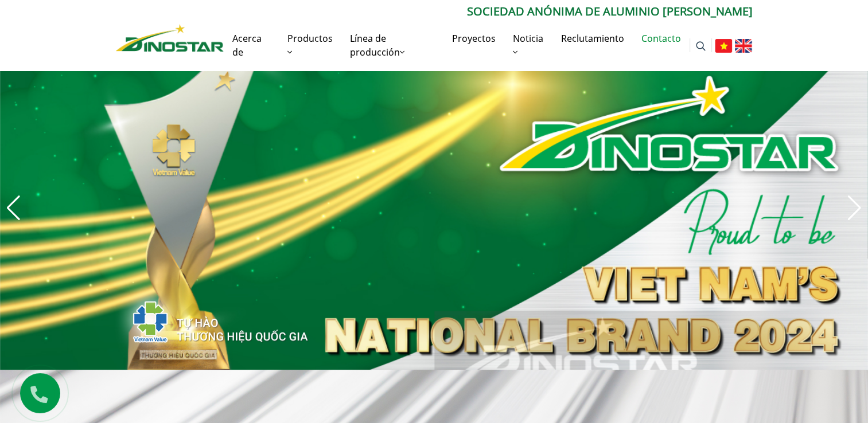  What do you see at coordinates (661, 38) in the screenshot?
I see `a: Contacto` at bounding box center [661, 38].